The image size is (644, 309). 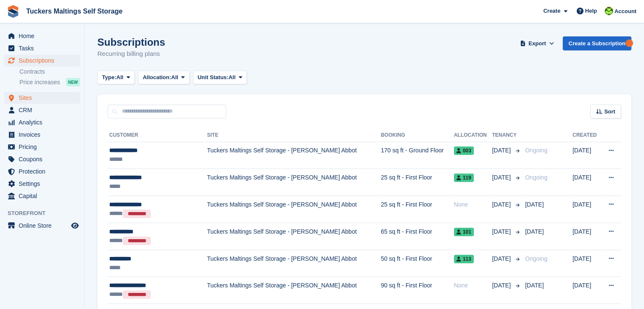 What do you see at coordinates (131, 42) in the screenshot?
I see `h1: Subscriptions` at bounding box center [131, 42].